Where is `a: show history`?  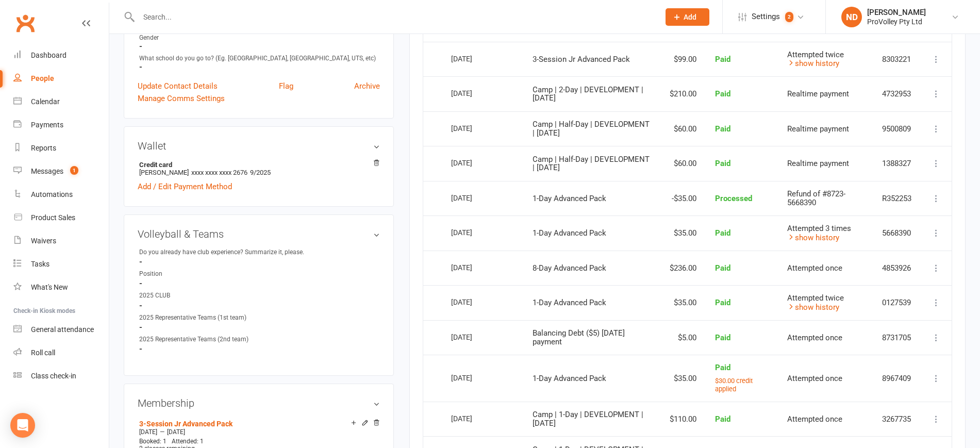
a: show history is located at coordinates (813, 308).